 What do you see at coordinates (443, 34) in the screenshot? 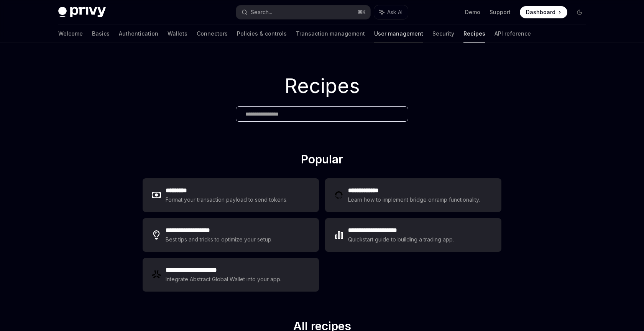
I see `a: Security` at bounding box center [443, 34].